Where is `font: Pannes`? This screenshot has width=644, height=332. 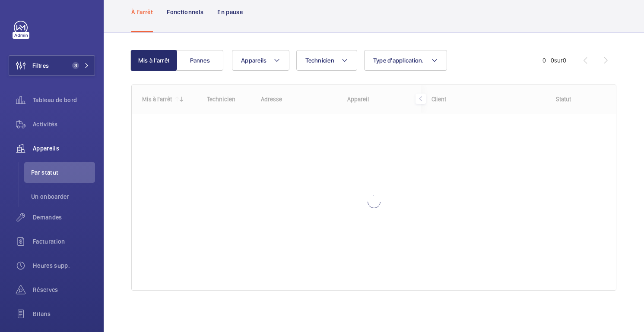
font: Pannes is located at coordinates (200, 60).